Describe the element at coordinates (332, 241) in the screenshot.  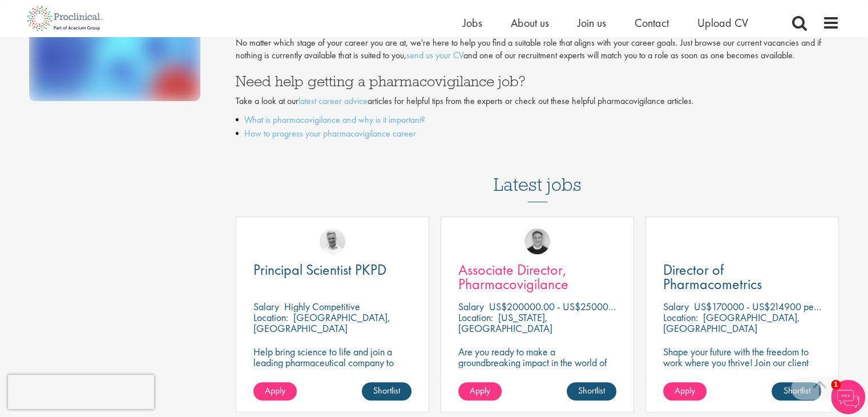
I see `a: Joshua Bye` at that location.